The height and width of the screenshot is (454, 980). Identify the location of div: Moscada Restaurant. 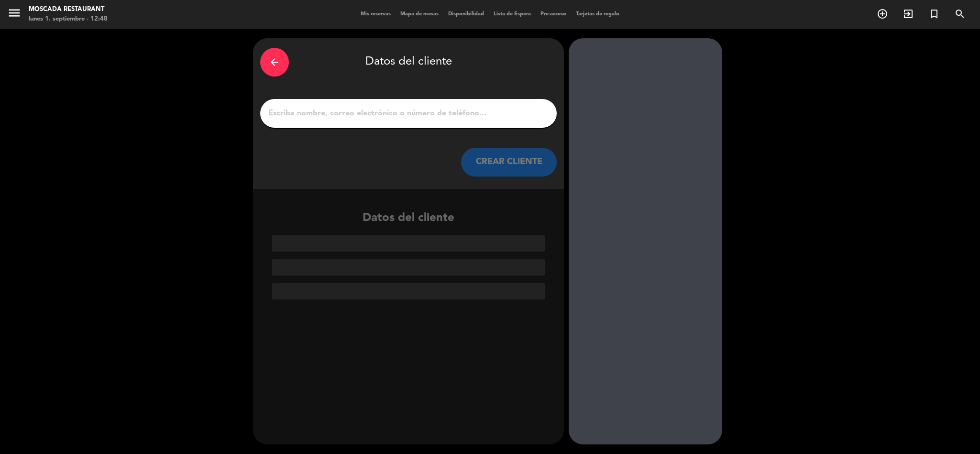
(68, 10).